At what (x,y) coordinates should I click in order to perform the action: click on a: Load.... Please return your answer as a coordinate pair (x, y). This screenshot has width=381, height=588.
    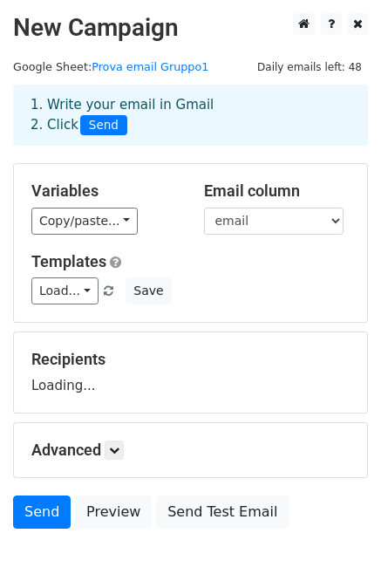
    Looking at the image, I should click on (65, 290).